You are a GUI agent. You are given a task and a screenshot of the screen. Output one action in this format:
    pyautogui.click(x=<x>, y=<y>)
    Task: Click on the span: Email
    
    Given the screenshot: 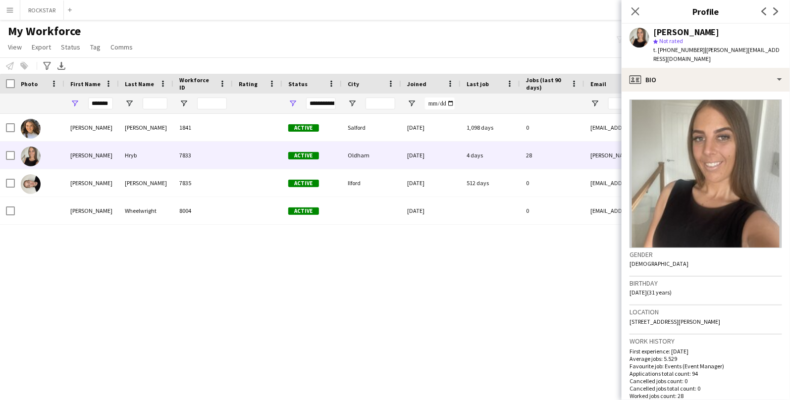 What is the action you would take?
    pyautogui.click(x=599, y=84)
    